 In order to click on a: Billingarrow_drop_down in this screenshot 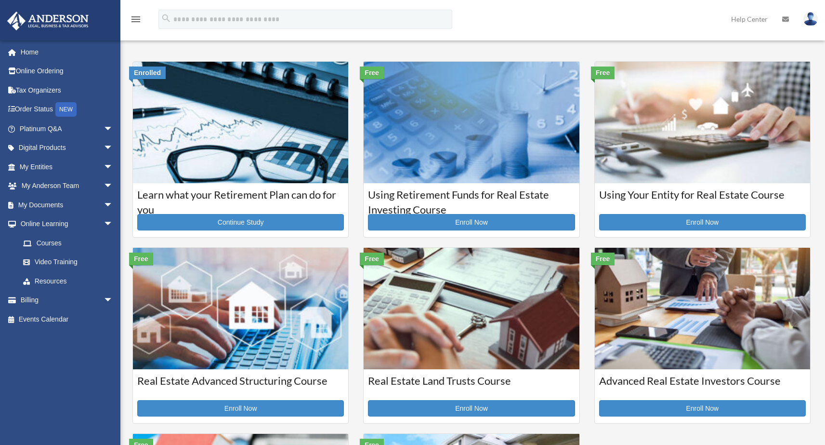, I will do `click(67, 300)`.